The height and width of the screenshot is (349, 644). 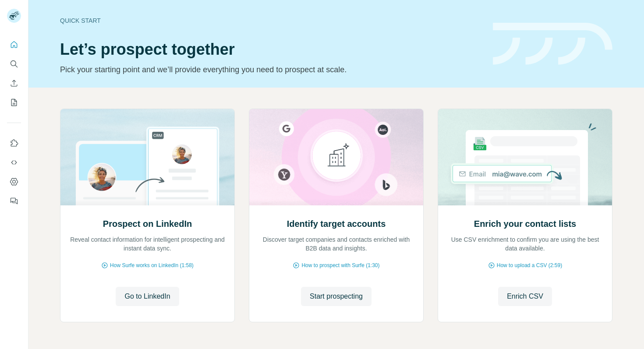 What do you see at coordinates (552, 44) in the screenshot?
I see `img: banner` at bounding box center [552, 44].